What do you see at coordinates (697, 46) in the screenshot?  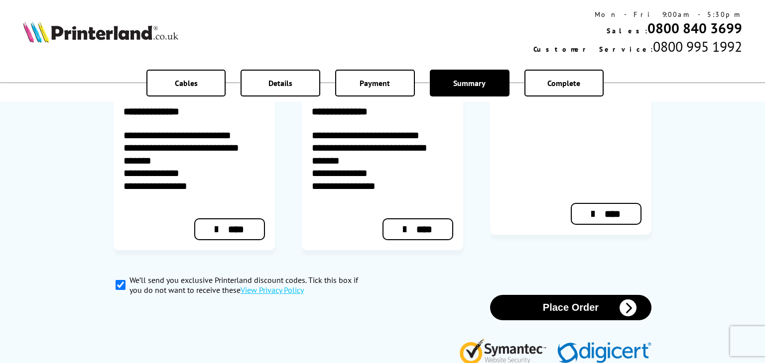 I see `span: 0800 995 1992` at bounding box center [697, 46].